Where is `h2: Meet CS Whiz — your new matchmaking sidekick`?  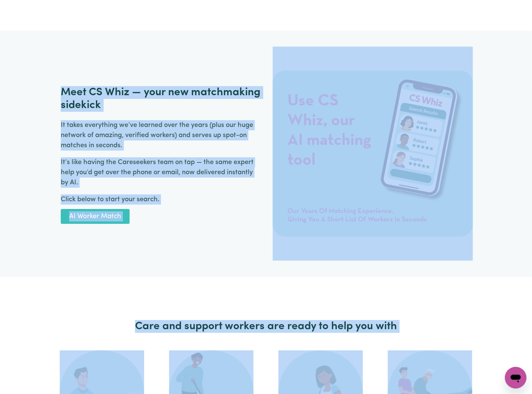 h2: Meet CS Whiz — your new matchmaking sidekick is located at coordinates (160, 99).